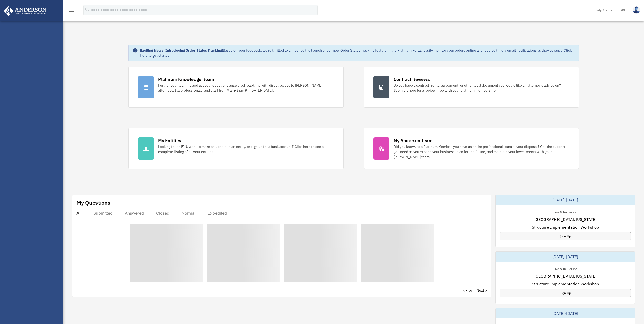 The image size is (644, 324). I want to click on div: Further your learning and get your questions answered real-time with direct access to [PERSON_NAM..., so click(246, 88).